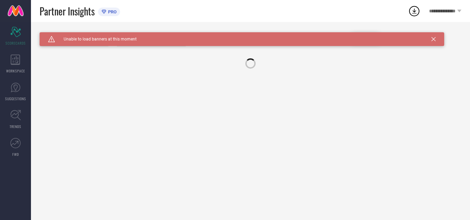 The height and width of the screenshot is (220, 470). I want to click on div: Open download list, so click(414, 11).